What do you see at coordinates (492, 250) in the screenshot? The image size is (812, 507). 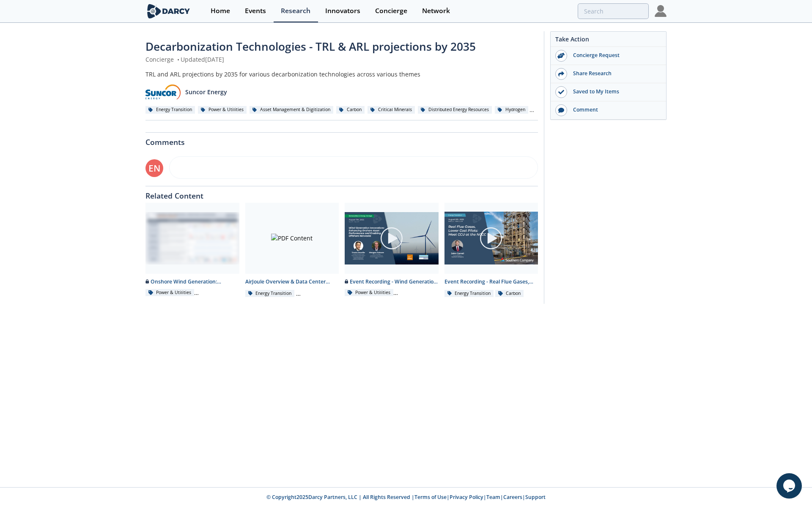 I see `a: Video Content Event Recording - Real Flue Gases, Lower Cost Pilots: Meet CCU at the NCCC Energy T...` at bounding box center [492, 250].